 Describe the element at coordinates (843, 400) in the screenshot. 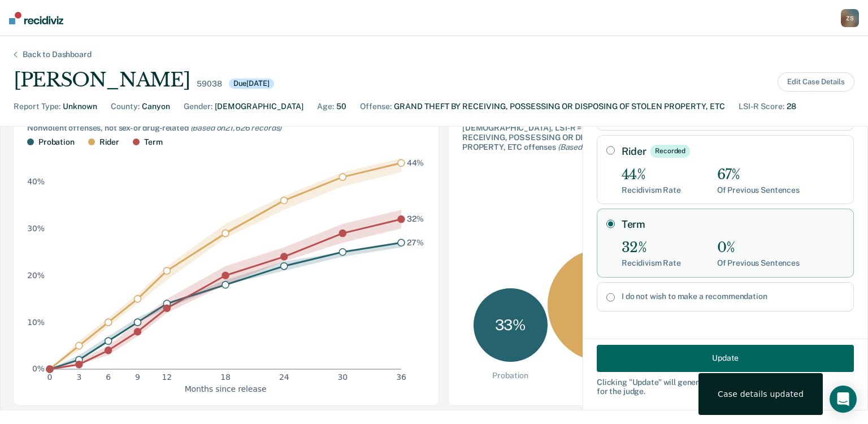

I see `div: Open Intercom Messenger` at that location.